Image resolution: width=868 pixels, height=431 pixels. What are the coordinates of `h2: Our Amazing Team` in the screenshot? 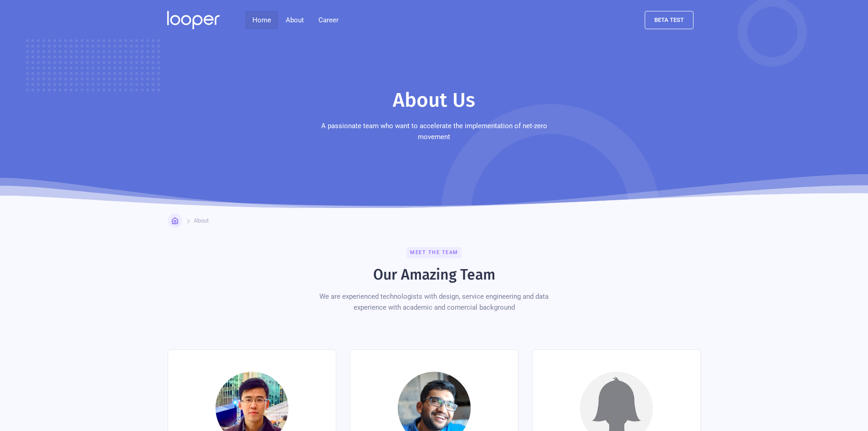 It's located at (434, 275).